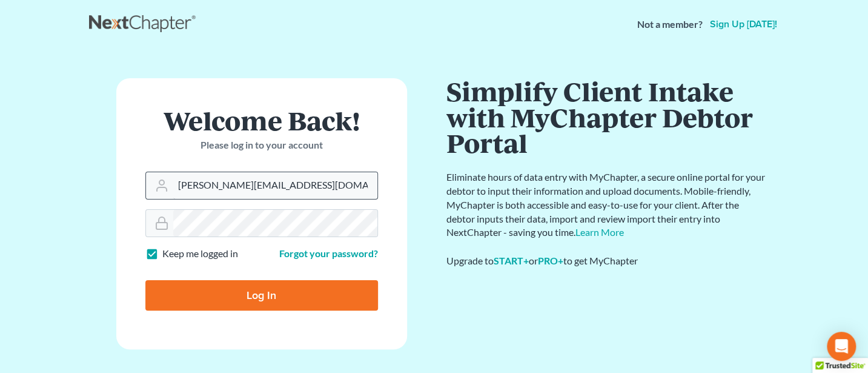 This screenshot has width=868, height=373. What do you see at coordinates (200, 253) in the screenshot?
I see `label: Keep me logged in` at bounding box center [200, 253].